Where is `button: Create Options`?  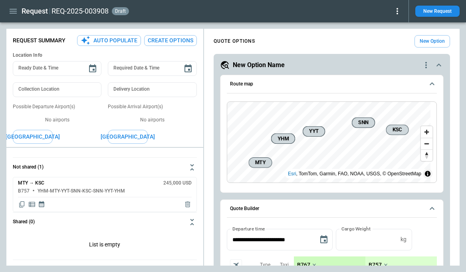
button: Create Options is located at coordinates (170, 40).